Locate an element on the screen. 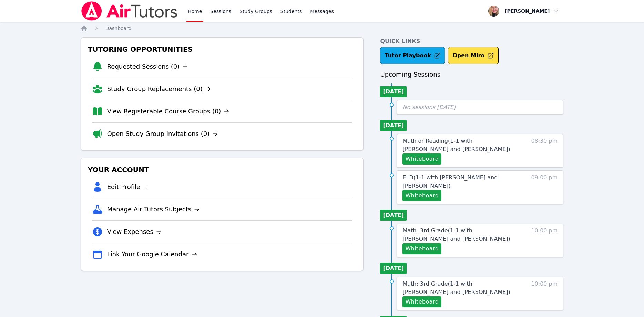 The width and height of the screenshot is (644, 317). span: 08:30 pm is located at coordinates (544, 151).